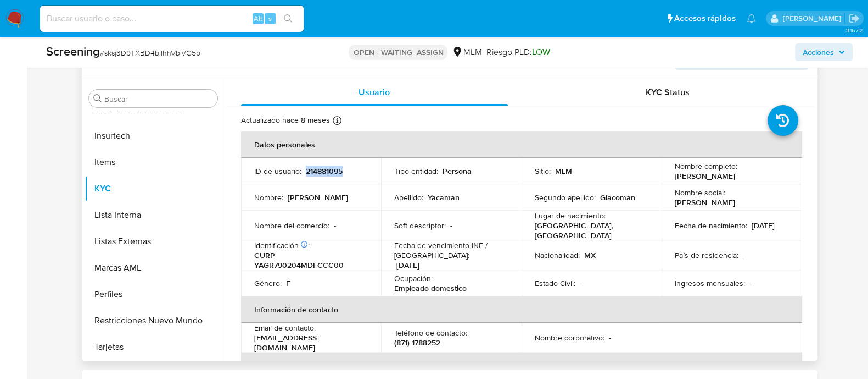 The width and height of the screenshot is (868, 379). Describe the element at coordinates (542, 171) in the screenshot. I see `p: Sitio :` at that location.